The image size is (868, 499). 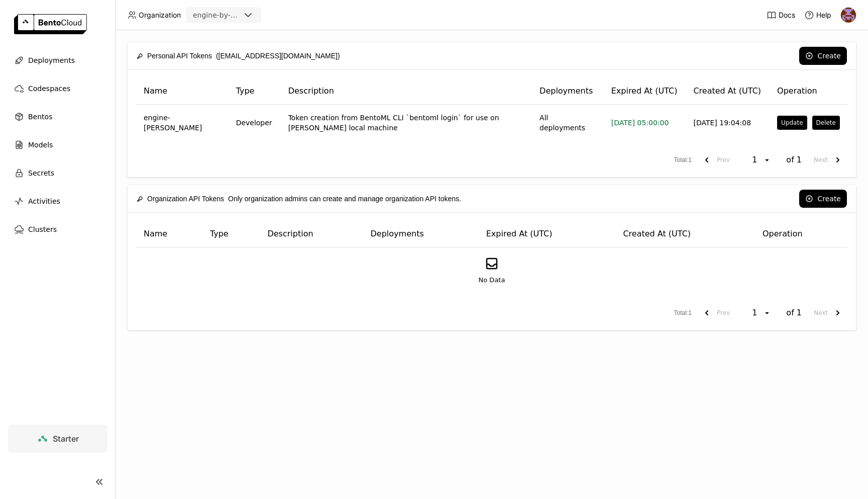 I want to click on span: Organization, so click(x=160, y=15).